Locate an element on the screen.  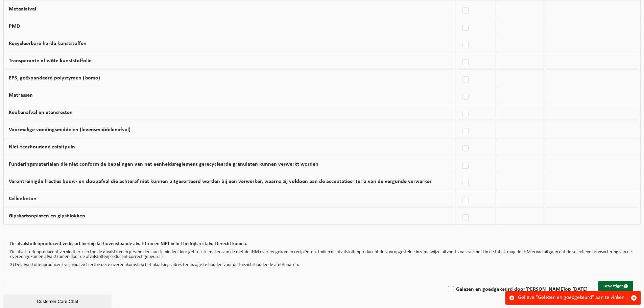
label: Metaalafval is located at coordinates (22, 9).